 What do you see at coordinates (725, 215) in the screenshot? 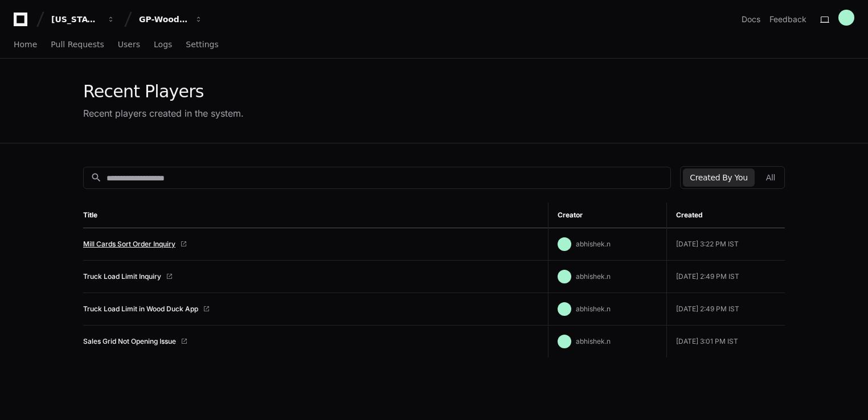
I see `th: Created` at bounding box center [725, 215].